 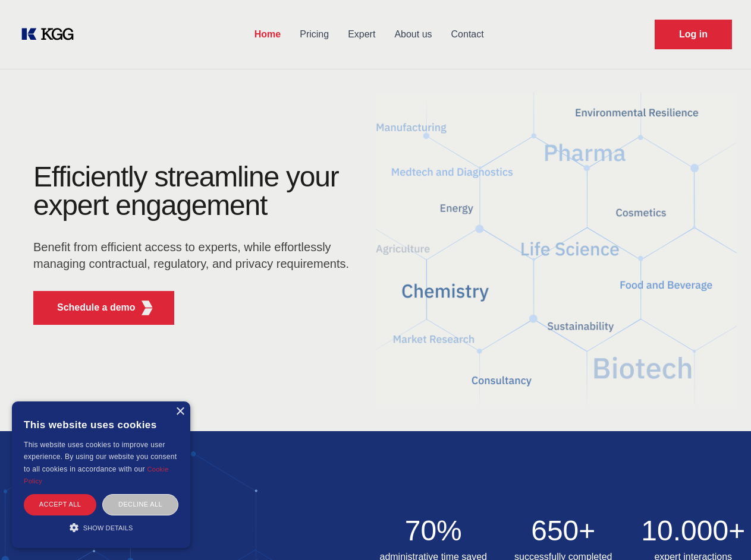 I want to click on p: Schedule a demo, so click(x=96, y=308).